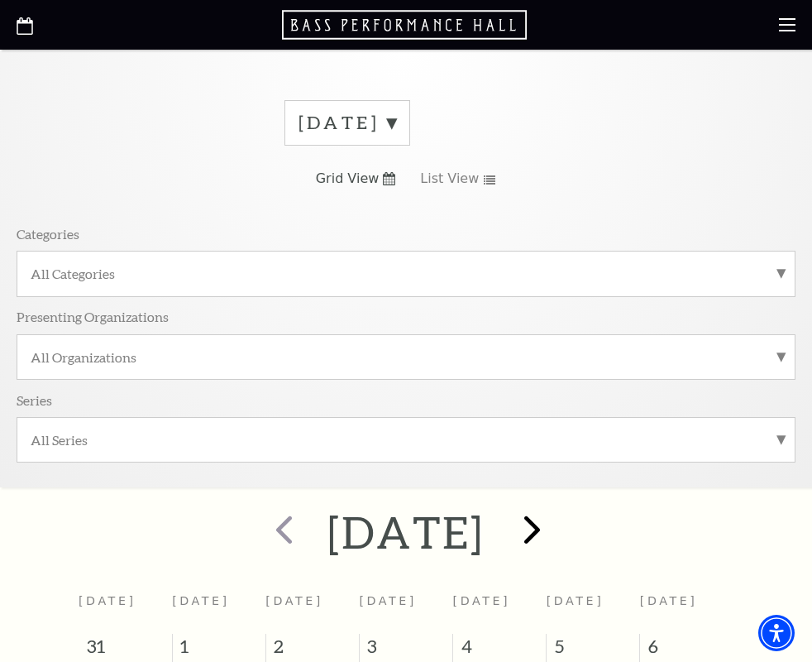 This screenshot has height=662, width=812. Describe the element at coordinates (281, 532) in the screenshot. I see `button: prev` at that location.